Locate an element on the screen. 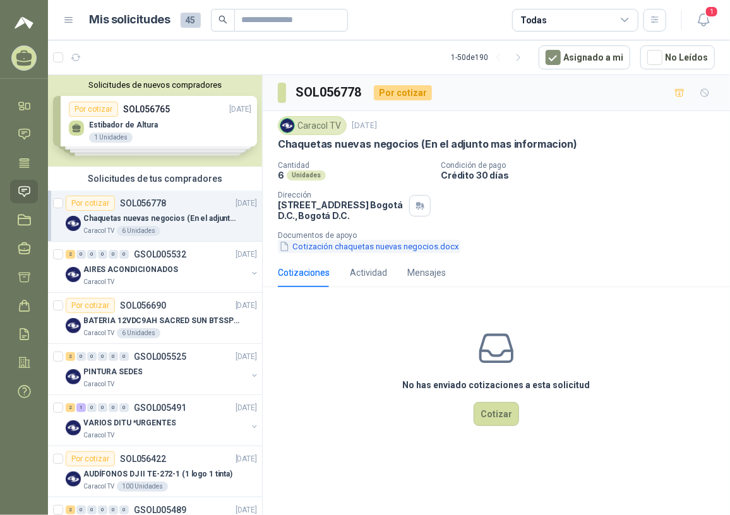 The image size is (730, 515). p: PINTURA SEDES is located at coordinates (112, 372).